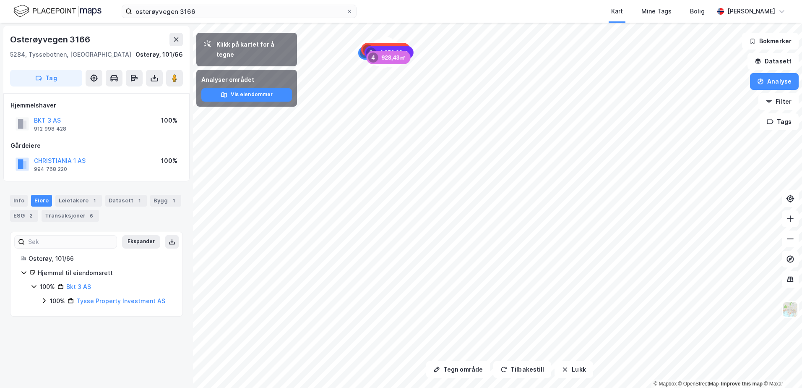  I want to click on button: Lukk, so click(573, 369).